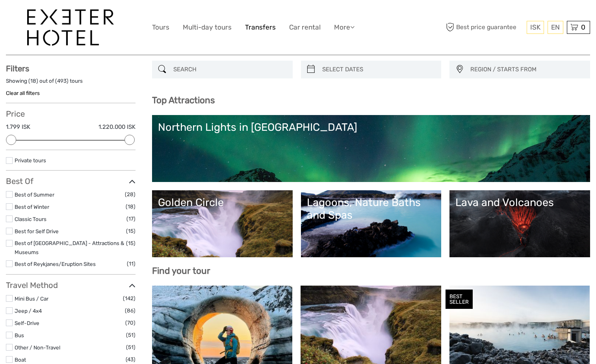  I want to click on input: SEARCH, so click(230, 69).